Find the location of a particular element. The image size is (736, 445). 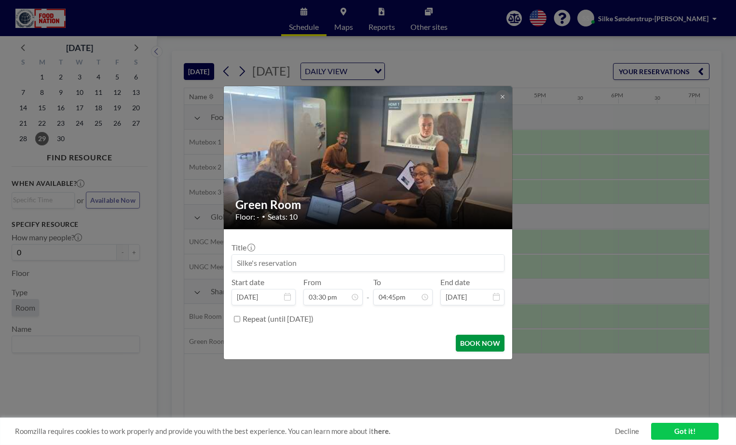

a: Got it! is located at coordinates (684, 431).